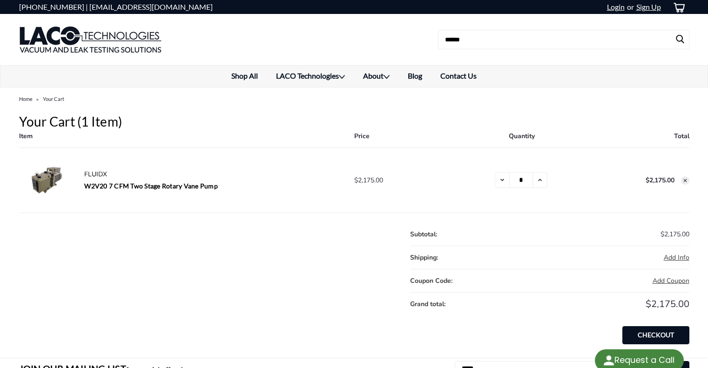 The image size is (708, 368). I want to click on input: W2V20 7 CFM Two Stage Rotary Vane Pump, so click(521, 180).